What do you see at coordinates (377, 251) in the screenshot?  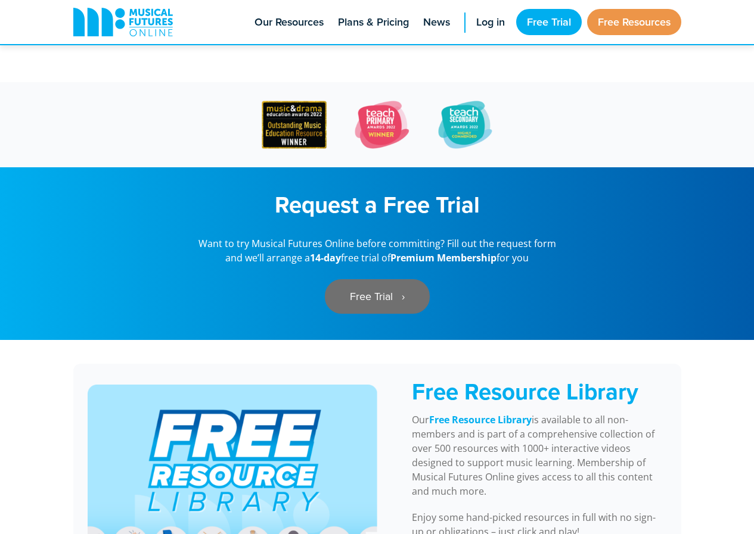 I see `p: Want to try Musical Futures Online before committing? Fill out the request form and we’ll arrange...` at bounding box center [377, 251].